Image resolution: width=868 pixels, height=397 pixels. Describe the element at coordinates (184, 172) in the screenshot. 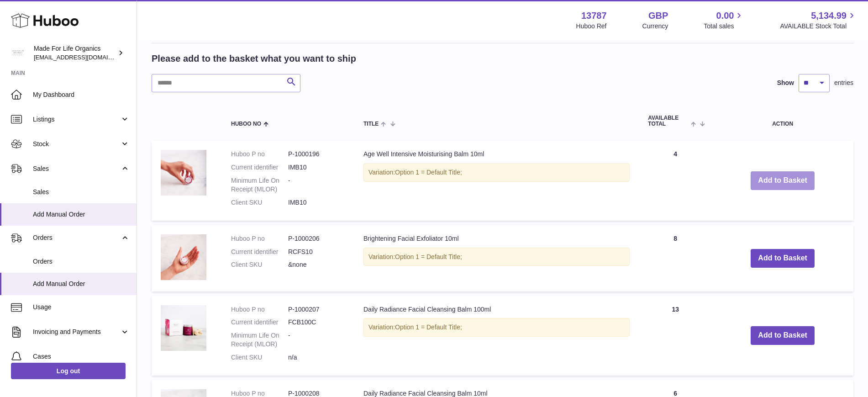

I see `img: Age Well Intensive Moisturising Balm 10ml` at that location.